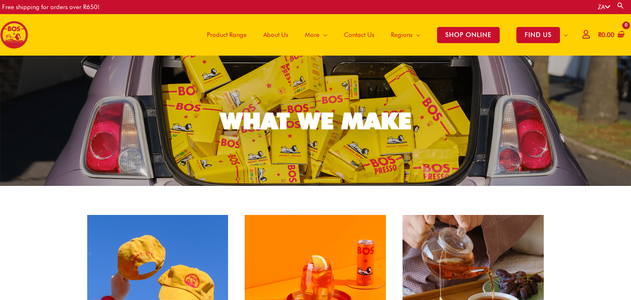  Describe the element at coordinates (312, 35) in the screenshot. I see `span: More` at that location.